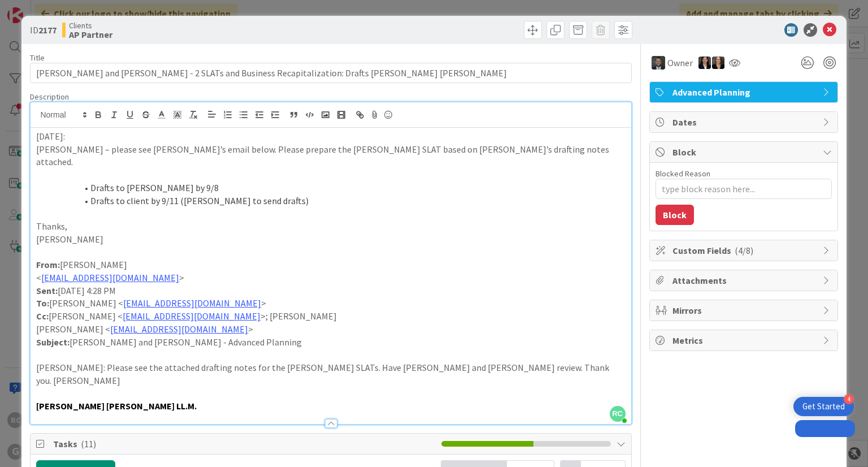 The height and width of the screenshot is (467, 868). I want to click on img: AM, so click(704, 63).